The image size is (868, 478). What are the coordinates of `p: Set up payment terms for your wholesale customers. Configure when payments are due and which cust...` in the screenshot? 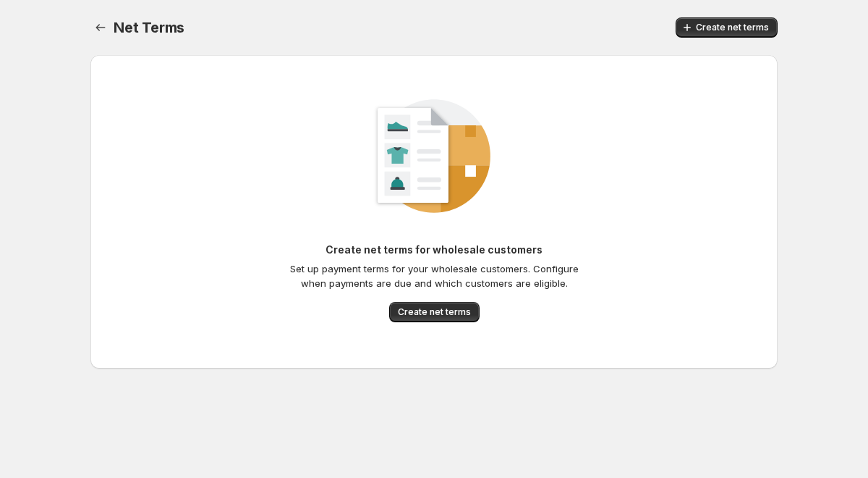 It's located at (434, 276).